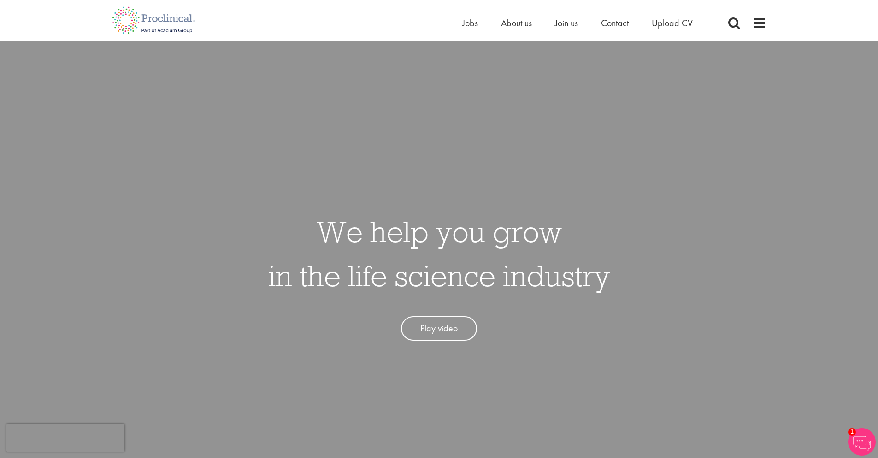 The image size is (878, 458). I want to click on span: Contact, so click(615, 23).